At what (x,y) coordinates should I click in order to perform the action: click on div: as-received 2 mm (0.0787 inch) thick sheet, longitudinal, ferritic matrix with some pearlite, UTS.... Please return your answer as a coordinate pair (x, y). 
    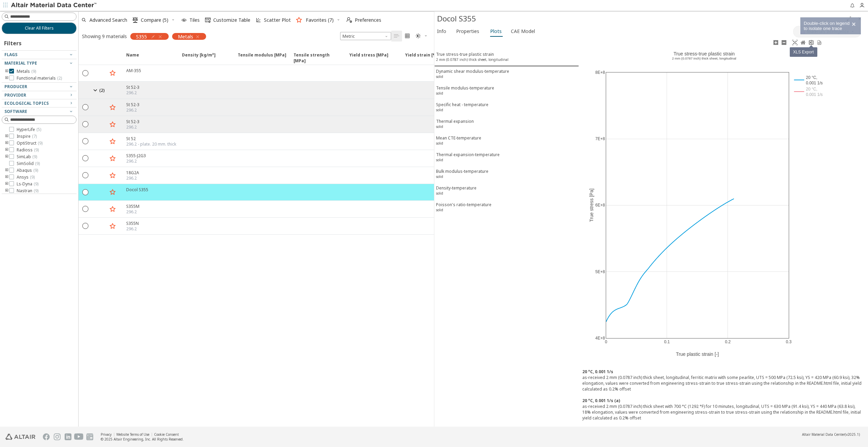
    Looking at the image, I should click on (723, 383).